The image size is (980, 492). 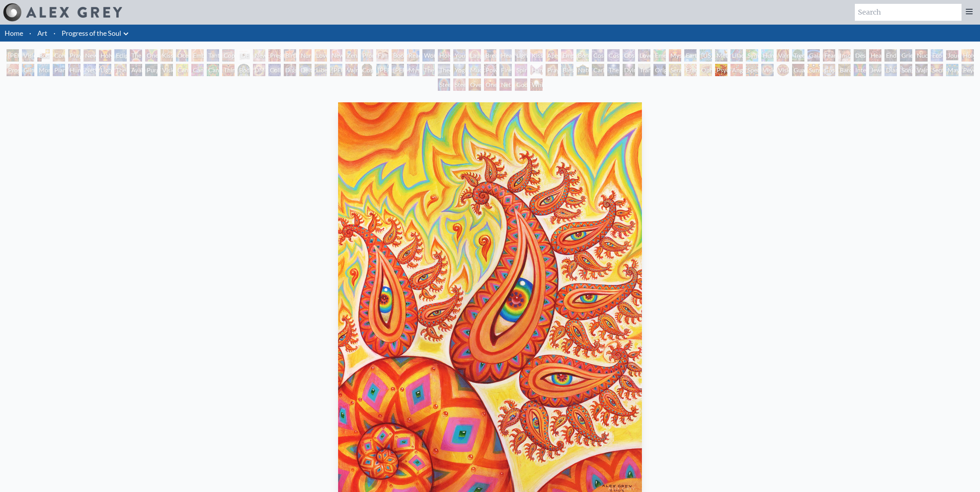 What do you see at coordinates (28, 70) in the screenshot?
I see `div: Glimpsing the Empyrean` at bounding box center [28, 70].